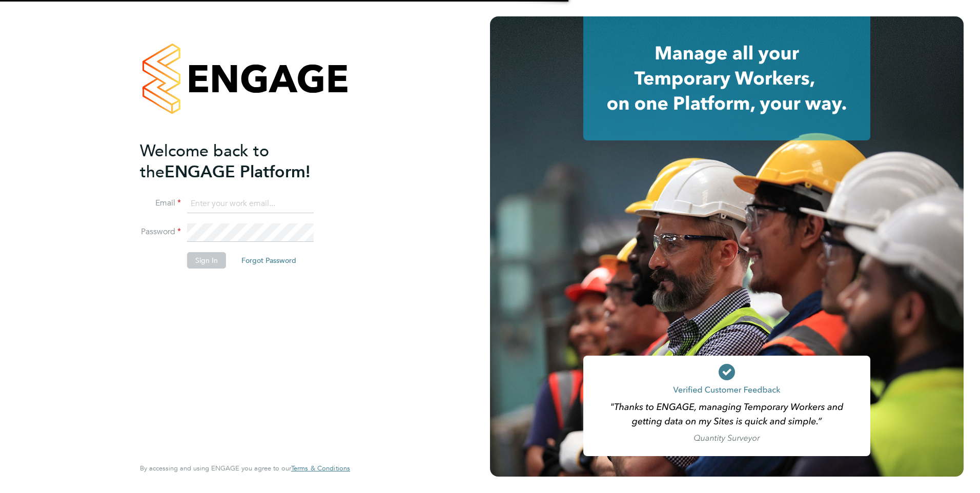  Describe the element at coordinates (321, 468) in the screenshot. I see `span: Terms & Conditions` at that location.